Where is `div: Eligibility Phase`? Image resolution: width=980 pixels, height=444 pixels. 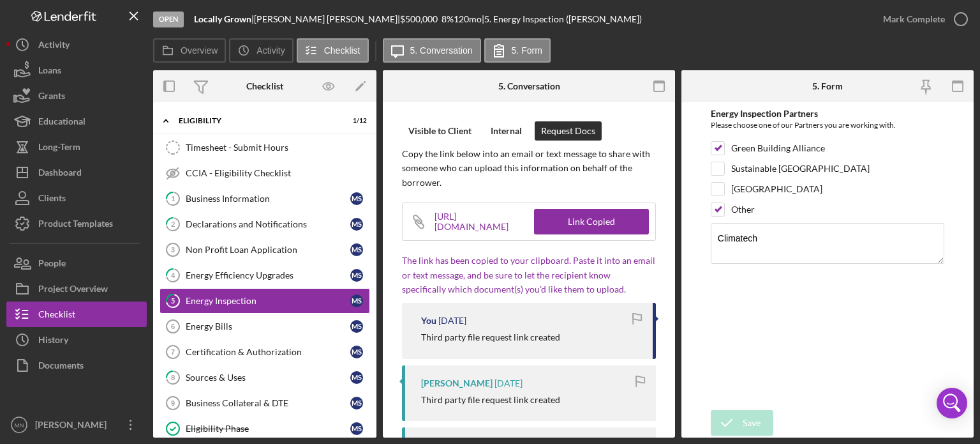 div: Eligibility Phase is located at coordinates (268, 428).